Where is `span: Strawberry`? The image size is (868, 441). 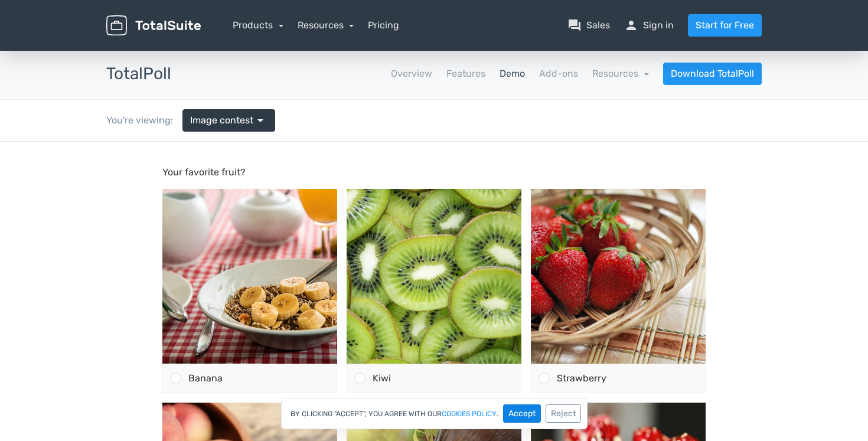
span: Strawberry is located at coordinates (581, 236).